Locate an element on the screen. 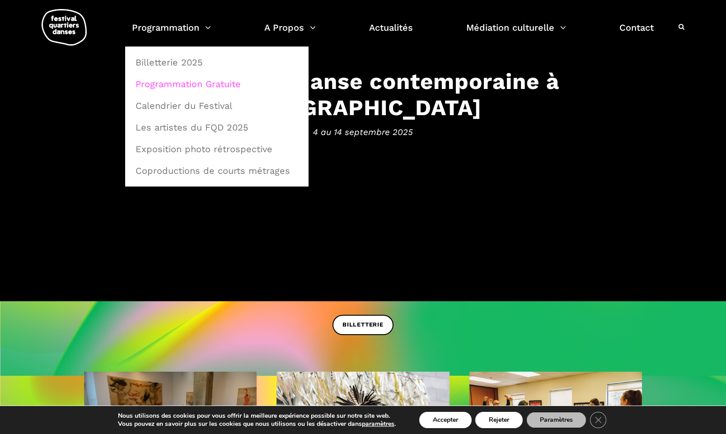 This screenshot has width=726, height=434. a: Médiation culturelle is located at coordinates (516, 33).